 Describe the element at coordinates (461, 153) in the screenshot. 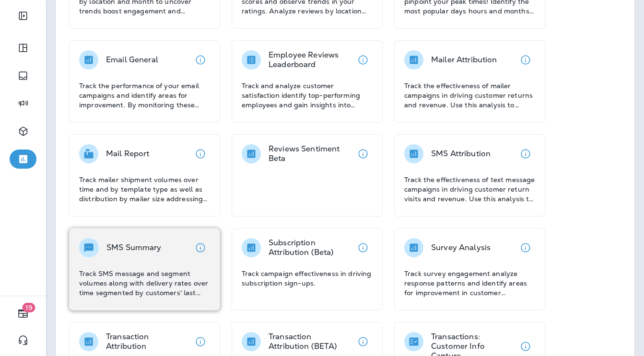

I see `p: SMS Attribution` at that location.